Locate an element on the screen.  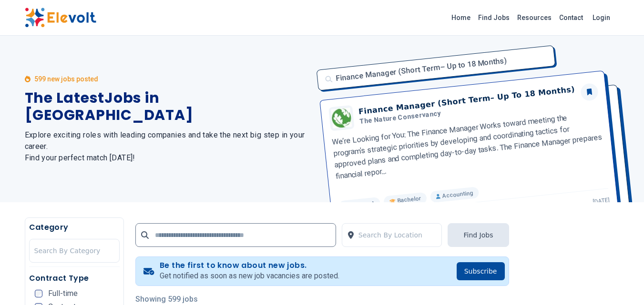
h4: Be the first to know about new jobs. is located at coordinates (249, 266).